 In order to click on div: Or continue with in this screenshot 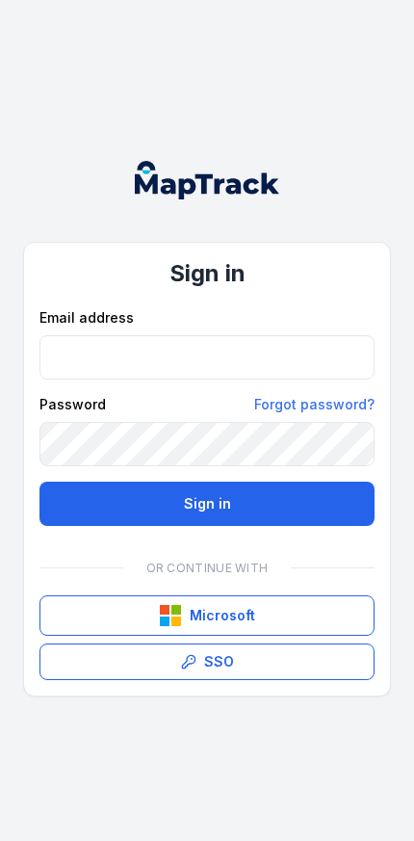, I will do `click(207, 569)`.